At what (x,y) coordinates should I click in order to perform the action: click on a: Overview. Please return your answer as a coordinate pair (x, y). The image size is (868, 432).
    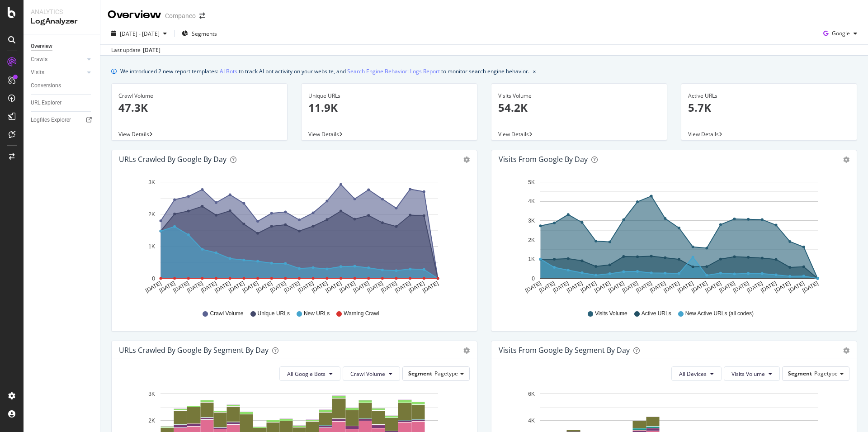
    Looking at the image, I should click on (62, 46).